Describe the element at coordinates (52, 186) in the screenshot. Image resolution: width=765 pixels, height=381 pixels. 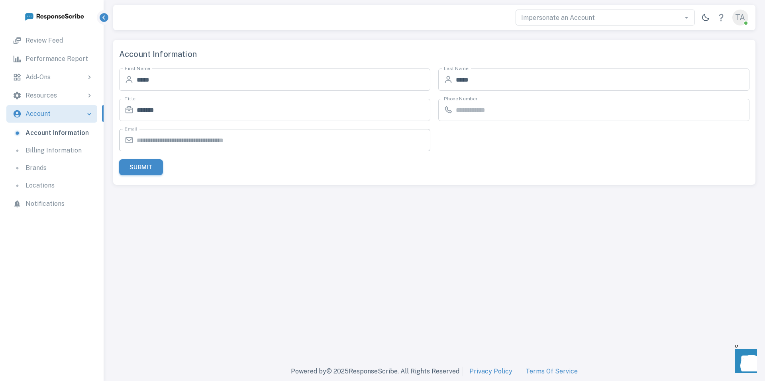
I see `a: Locations` at that location.